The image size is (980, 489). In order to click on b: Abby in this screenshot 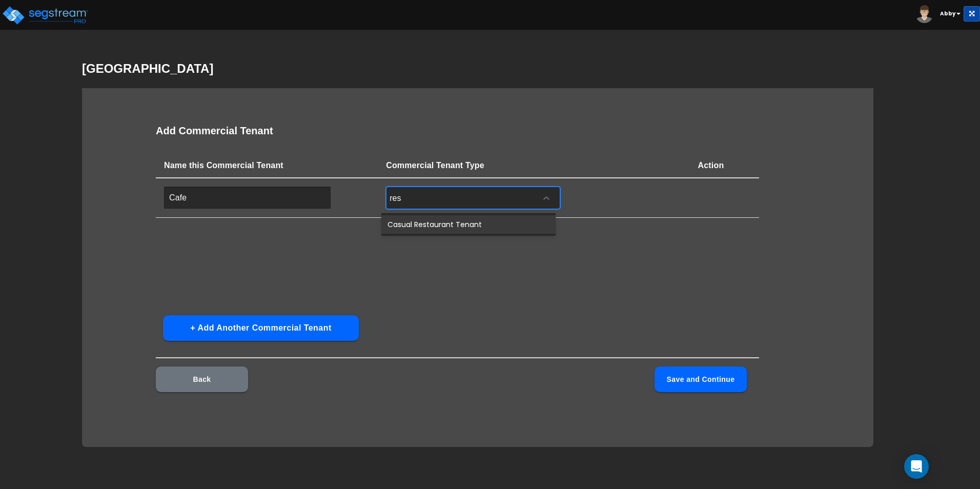, I will do `click(948, 13)`.